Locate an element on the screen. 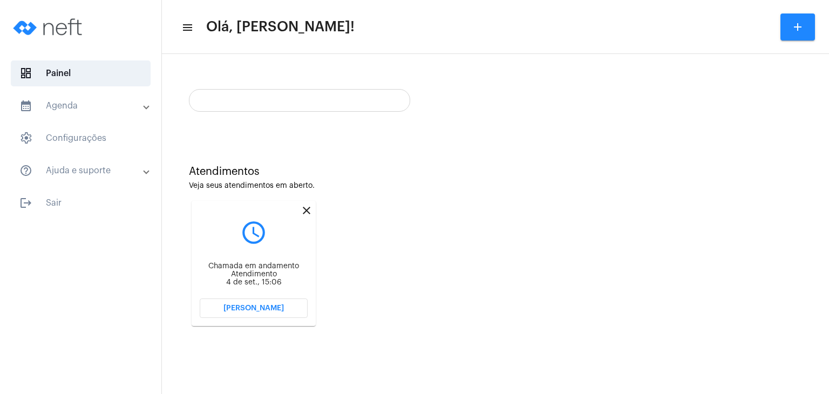 This screenshot has height=394, width=829. mat-panel-title: Agenda is located at coordinates (81, 106).